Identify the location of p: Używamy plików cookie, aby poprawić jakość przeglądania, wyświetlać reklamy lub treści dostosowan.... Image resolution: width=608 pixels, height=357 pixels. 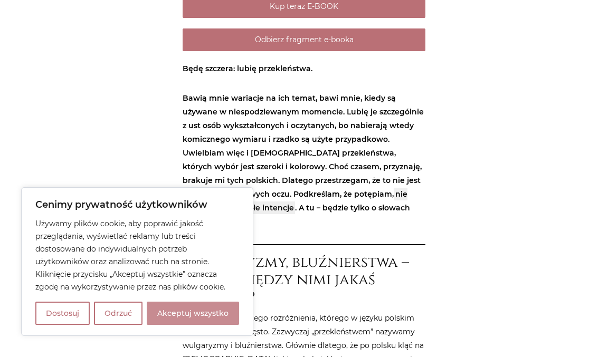
(137, 256).